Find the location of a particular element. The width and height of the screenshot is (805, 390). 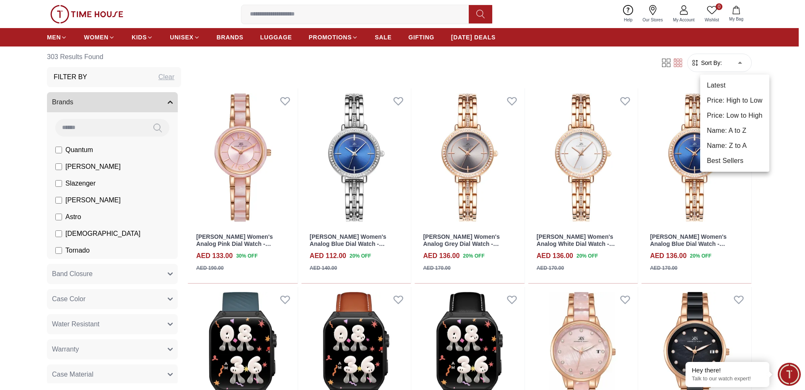

li: Latest is located at coordinates (735, 86).